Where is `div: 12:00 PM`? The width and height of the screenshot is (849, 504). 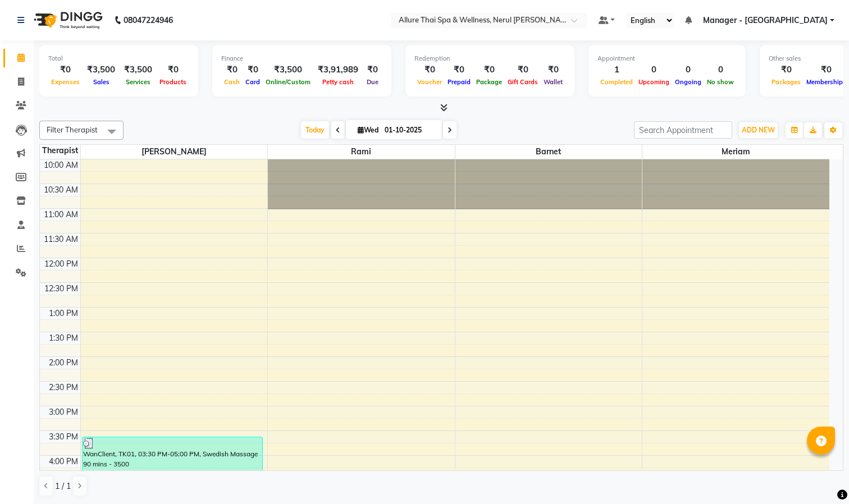
div: 12:00 PM is located at coordinates (61, 264).